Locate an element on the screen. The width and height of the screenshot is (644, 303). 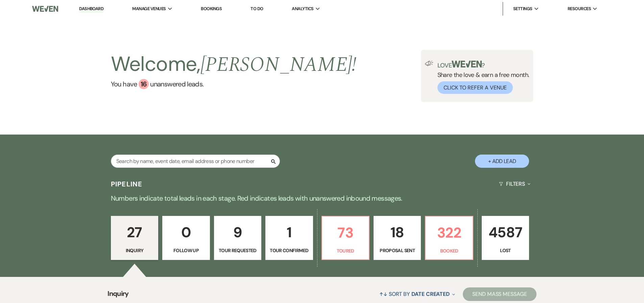
button: Filters is located at coordinates (515, 183).